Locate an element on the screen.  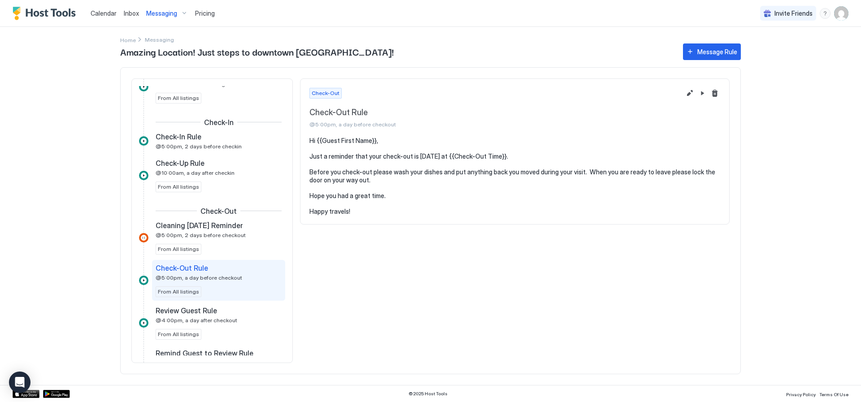
span: Terms Of Use is located at coordinates (834, 395).